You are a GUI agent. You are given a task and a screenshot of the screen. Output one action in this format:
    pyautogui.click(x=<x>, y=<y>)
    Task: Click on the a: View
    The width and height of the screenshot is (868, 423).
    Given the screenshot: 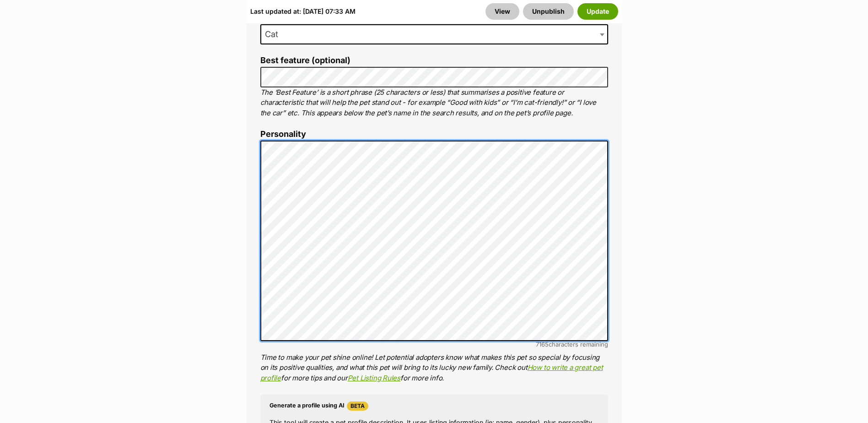 What is the action you would take?
    pyautogui.click(x=502, y=11)
    